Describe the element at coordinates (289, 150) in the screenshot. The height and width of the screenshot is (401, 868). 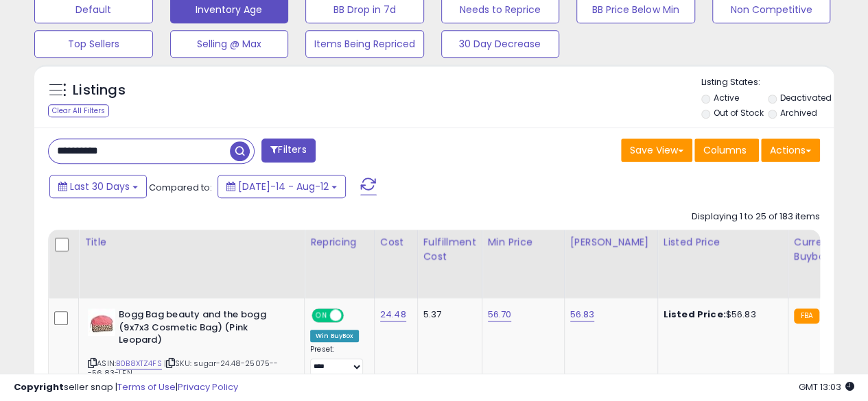
I see `button: Filters` at that location.